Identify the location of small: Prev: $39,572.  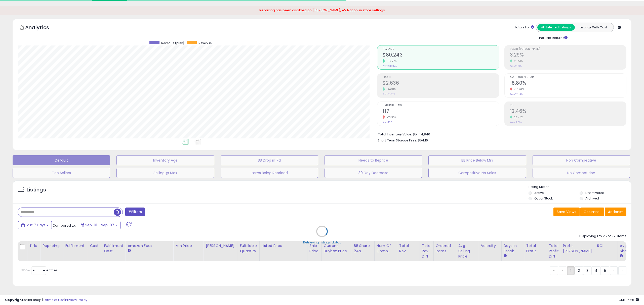
(390, 66).